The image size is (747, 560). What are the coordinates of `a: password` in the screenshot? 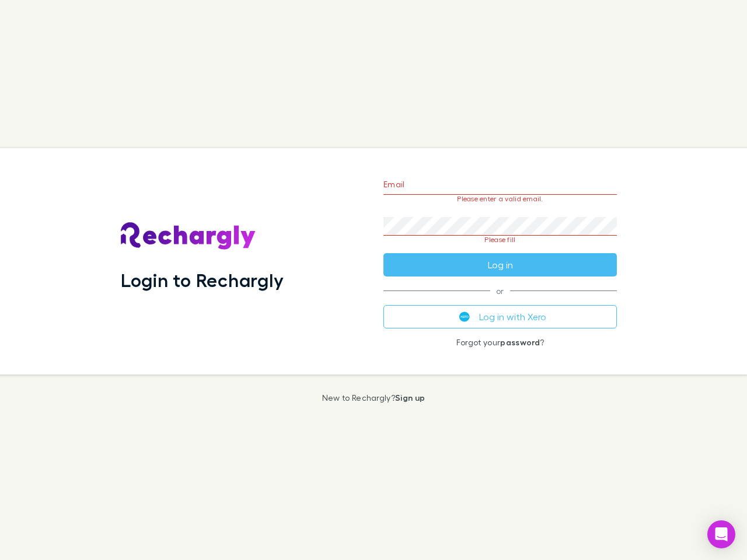 It's located at (520, 342).